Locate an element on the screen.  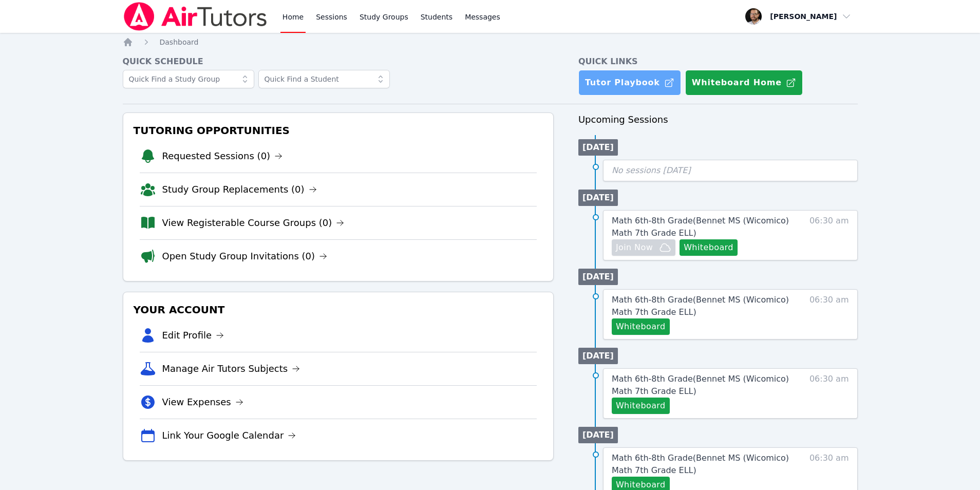
span: Dashboard is located at coordinates (179, 42).